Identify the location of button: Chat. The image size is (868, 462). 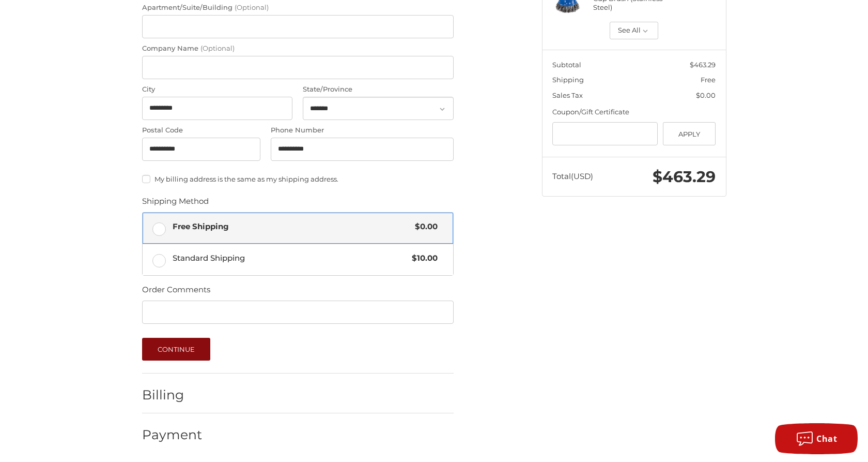
(816, 438).